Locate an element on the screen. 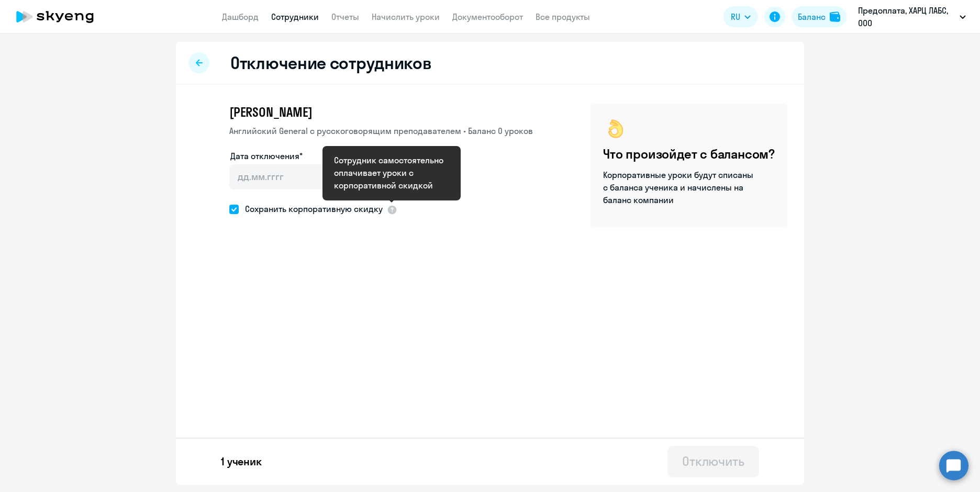 This screenshot has height=492, width=980. div: Баланс is located at coordinates (811, 17).